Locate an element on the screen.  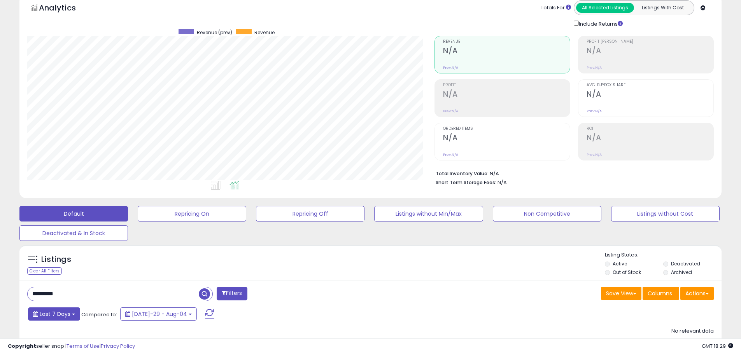
button: Last 7 Days is located at coordinates (54, 314).